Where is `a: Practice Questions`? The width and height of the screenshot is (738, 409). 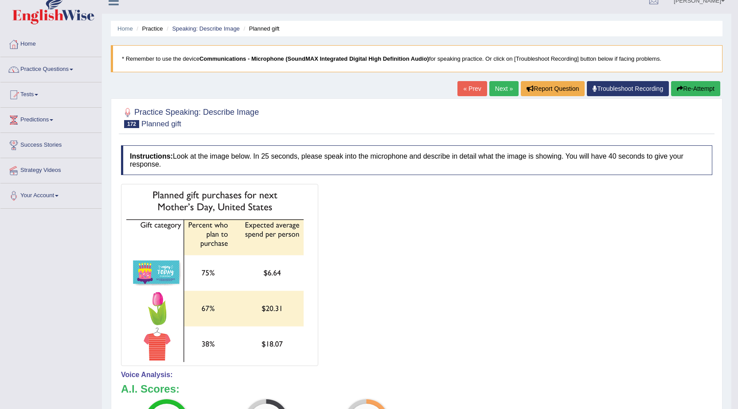
a: Practice Questions is located at coordinates (51, 68).